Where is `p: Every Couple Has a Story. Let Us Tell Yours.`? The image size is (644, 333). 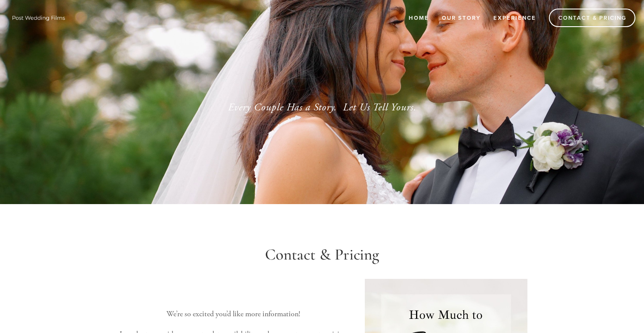
p: Every Couple Has a Story. Let Us Tell Yours. is located at coordinates (322, 107).